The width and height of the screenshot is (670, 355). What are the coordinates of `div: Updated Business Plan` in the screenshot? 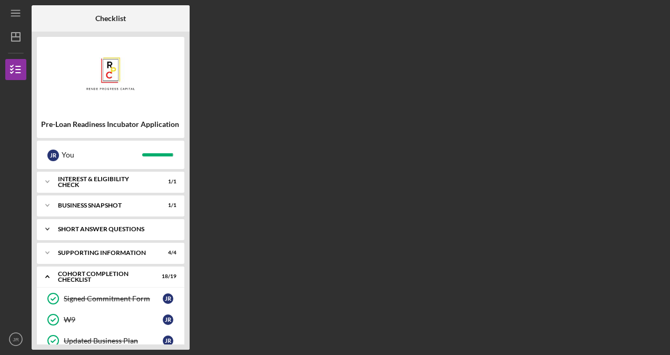 It's located at (113, 341).